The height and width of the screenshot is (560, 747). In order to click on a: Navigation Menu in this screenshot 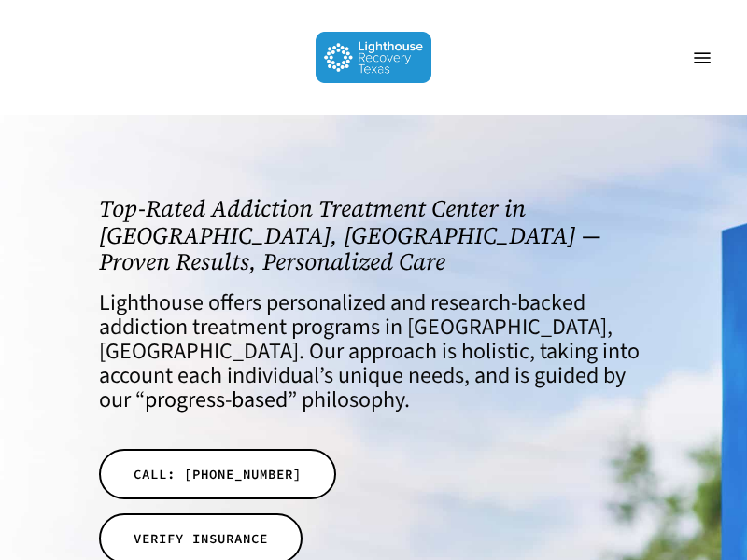, I will do `click(703, 58)`.